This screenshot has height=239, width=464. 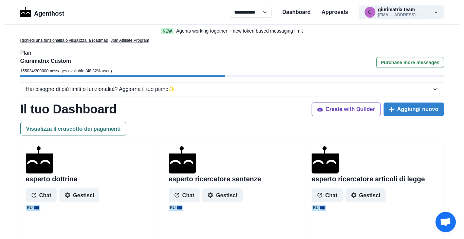 What do you see at coordinates (64, 40) in the screenshot?
I see `p: Richiedi una funzionalità o visualizza la roadmap` at bounding box center [64, 40].